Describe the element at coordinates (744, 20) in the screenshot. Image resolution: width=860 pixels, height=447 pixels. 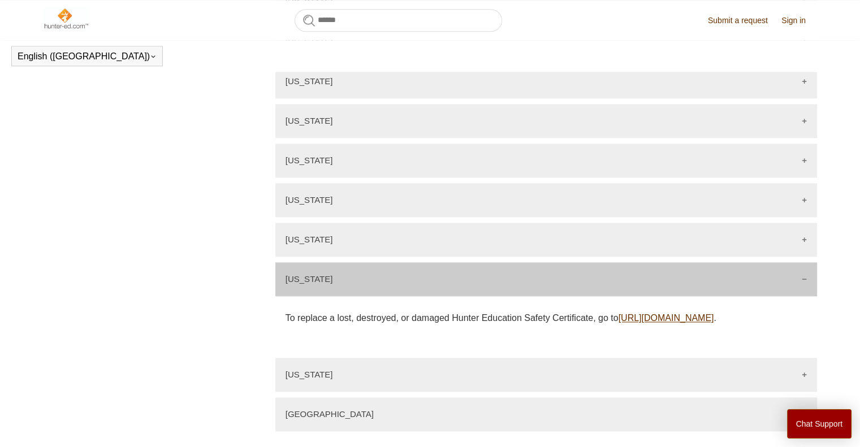
I see `a: Submit a request` at that location.